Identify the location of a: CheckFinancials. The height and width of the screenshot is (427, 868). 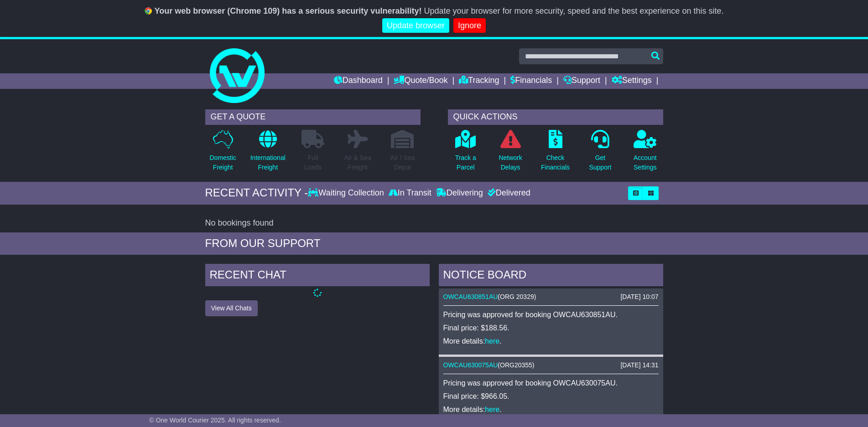
(555, 153).